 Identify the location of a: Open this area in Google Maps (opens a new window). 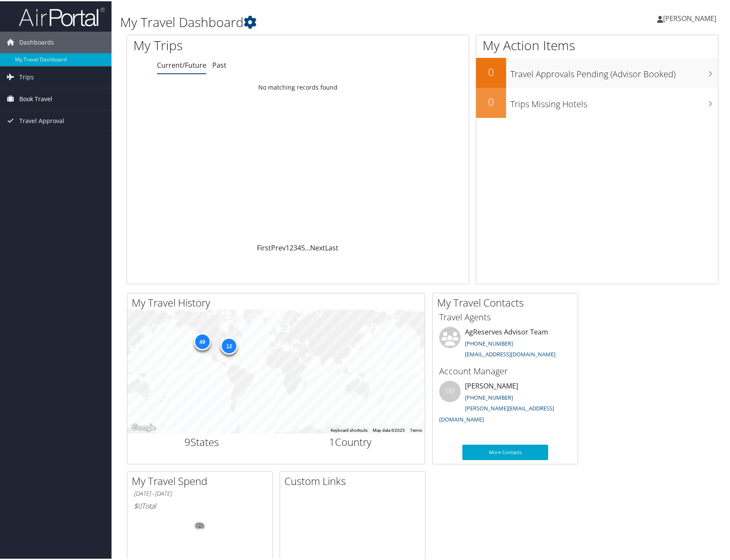
(143, 427).